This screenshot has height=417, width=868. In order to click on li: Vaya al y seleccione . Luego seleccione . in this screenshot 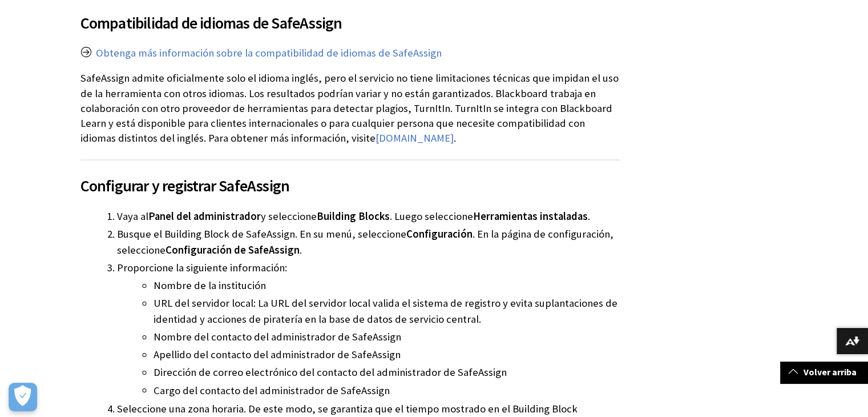, I will do `click(368, 217)`.